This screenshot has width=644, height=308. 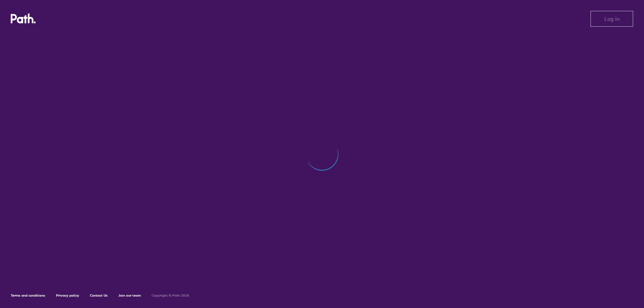 I want to click on button: Log in, so click(x=612, y=19).